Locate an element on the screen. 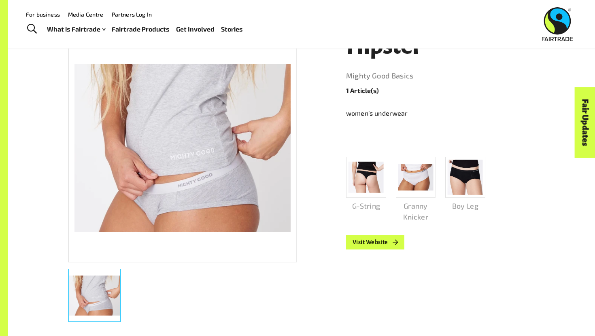 The height and width of the screenshot is (336, 595). p: women’s underwear is located at coordinates (440, 113).